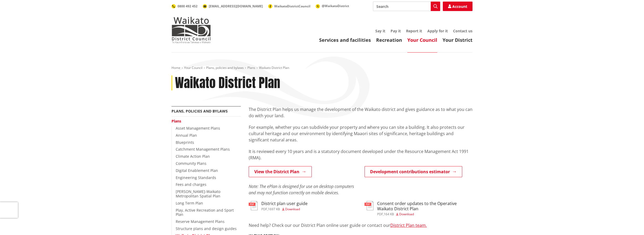  What do you see at coordinates (228, 83) in the screenshot?
I see `h1: Waikato District Plan` at bounding box center [228, 83].